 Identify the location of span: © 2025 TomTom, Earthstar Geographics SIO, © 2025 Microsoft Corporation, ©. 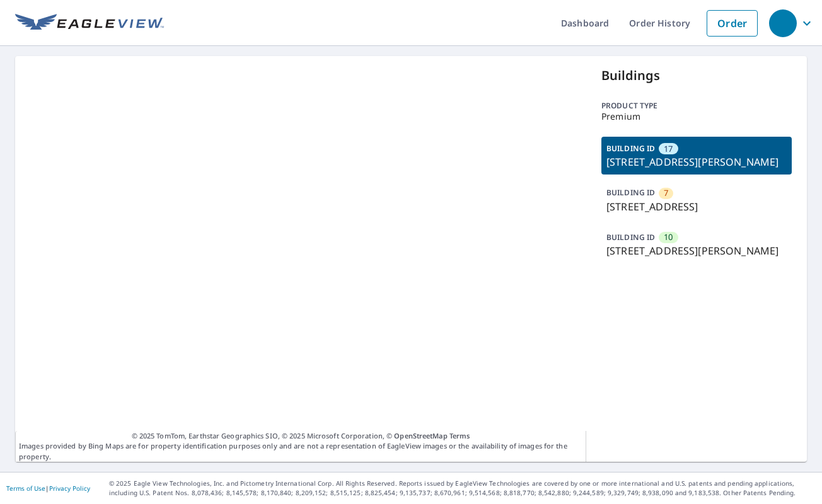
(301, 436).